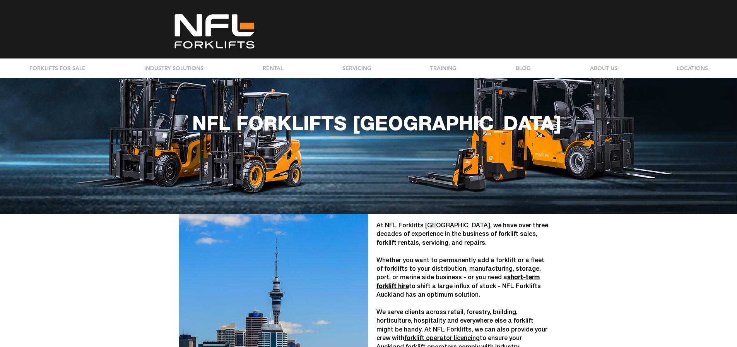  What do you see at coordinates (443, 68) in the screenshot?
I see `a: TRAINING` at bounding box center [443, 68].